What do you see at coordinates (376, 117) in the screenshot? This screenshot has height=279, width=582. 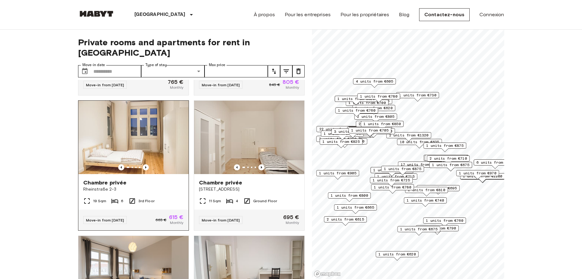 I see `span: 2 units from €805` at bounding box center [376, 117].